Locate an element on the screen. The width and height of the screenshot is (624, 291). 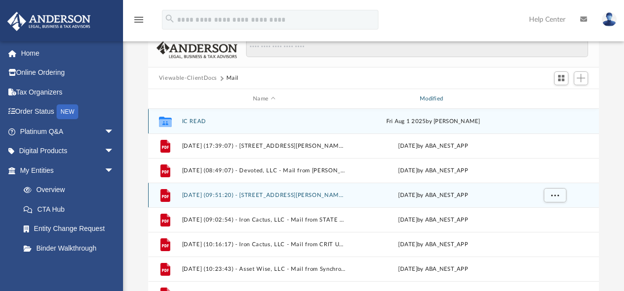
i: menu is located at coordinates (139, 20).